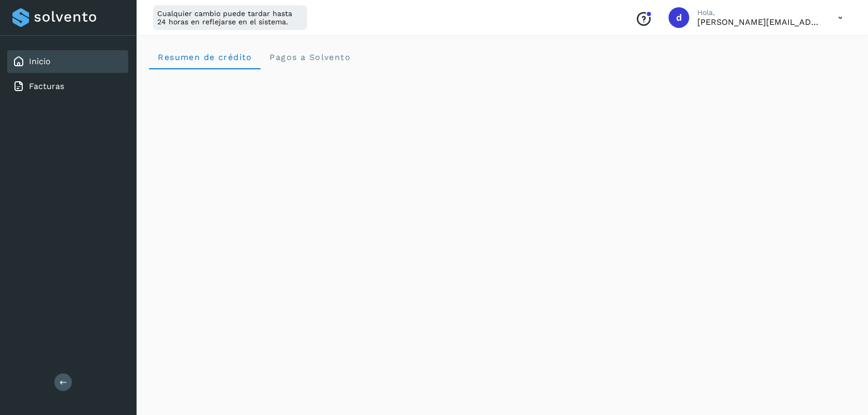 The height and width of the screenshot is (415, 868). Describe the element at coordinates (47, 86) in the screenshot. I see `a: Facturas` at that location.